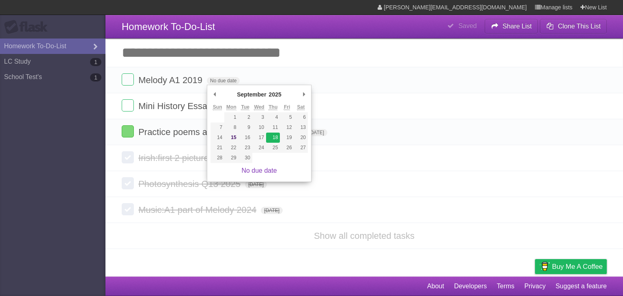 This screenshot has height=296, width=623. Describe the element at coordinates (273, 127) in the screenshot. I see `button: 11` at that location.